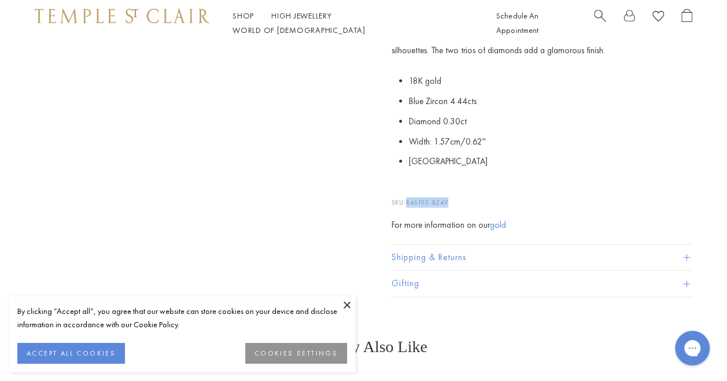  I want to click on nav: Main navigation, so click(351, 23).